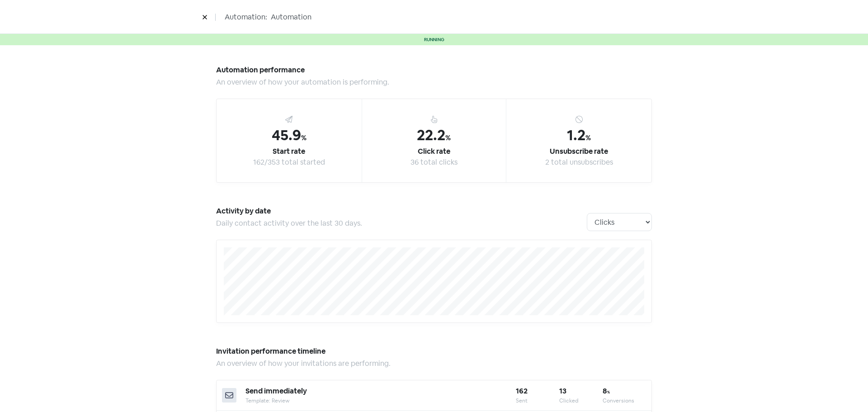 The width and height of the screenshot is (868, 412). Describe the element at coordinates (381, 400) in the screenshot. I see `div: Template: Review` at that location.